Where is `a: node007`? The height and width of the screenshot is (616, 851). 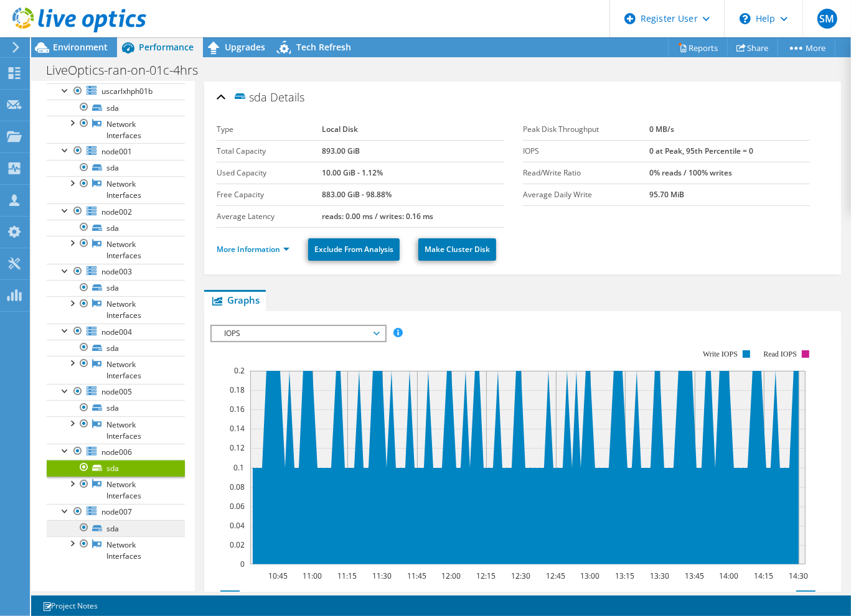
a: node007 is located at coordinates (116, 512).